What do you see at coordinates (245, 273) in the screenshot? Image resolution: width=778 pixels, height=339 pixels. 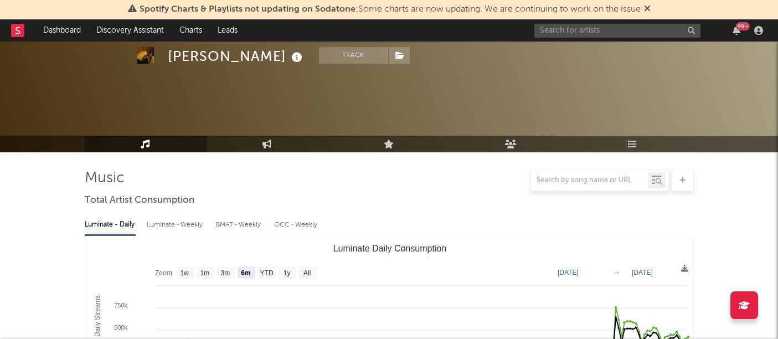 I see `text: 6m` at bounding box center [245, 273].